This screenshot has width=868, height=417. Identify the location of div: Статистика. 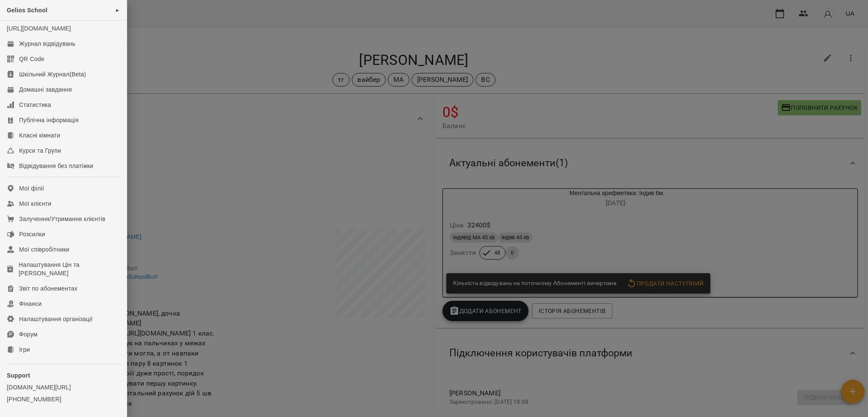
(35, 105).